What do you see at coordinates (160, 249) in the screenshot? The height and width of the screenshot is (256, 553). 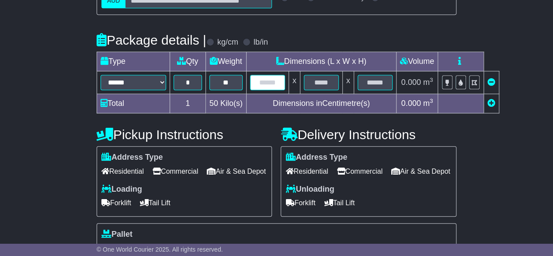 I see `span: © One World Courier 2025. All rights reserved.` at bounding box center [160, 249].